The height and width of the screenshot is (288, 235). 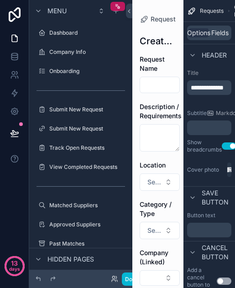 I want to click on span: Hidden pages, so click(x=71, y=260).